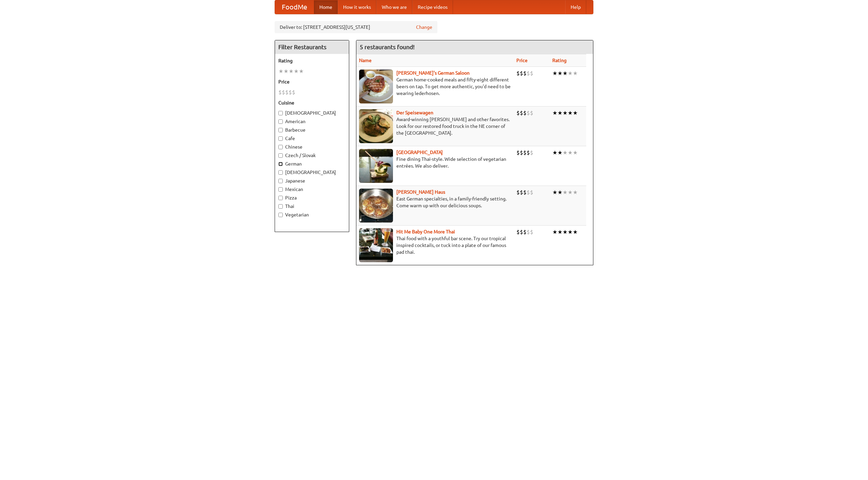  Describe the element at coordinates (312, 47) in the screenshot. I see `h4: Filter Restaurants` at that location.